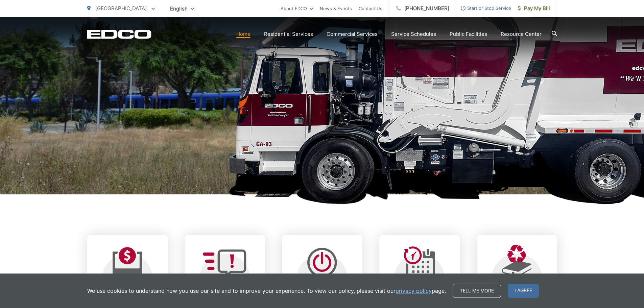  What do you see at coordinates (414, 291) in the screenshot?
I see `a: privacy policy` at bounding box center [414, 291].